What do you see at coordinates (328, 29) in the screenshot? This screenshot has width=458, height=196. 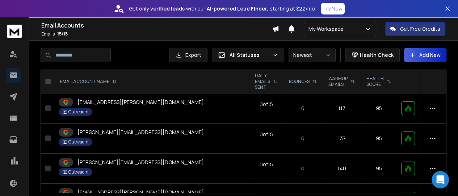 I see `p: My Workspace` at bounding box center [328, 29].